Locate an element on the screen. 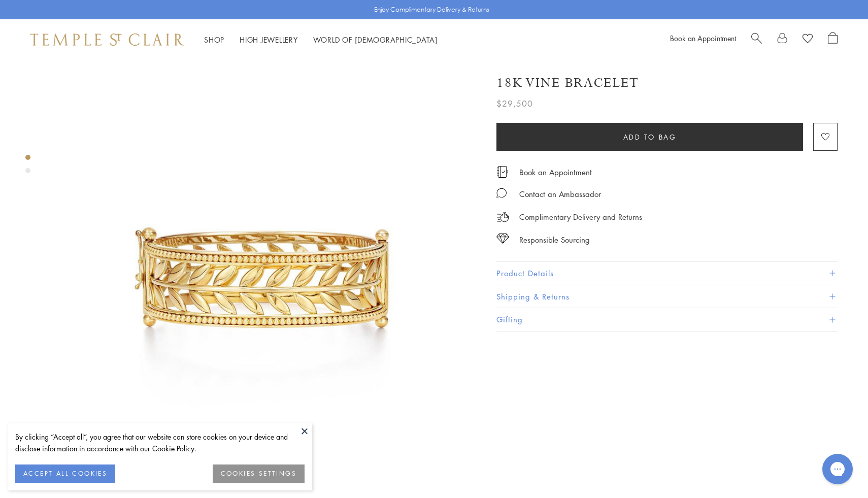 Image resolution: width=868 pixels, height=498 pixels. img: 18K Vine Bracelet is located at coordinates (261, 271).